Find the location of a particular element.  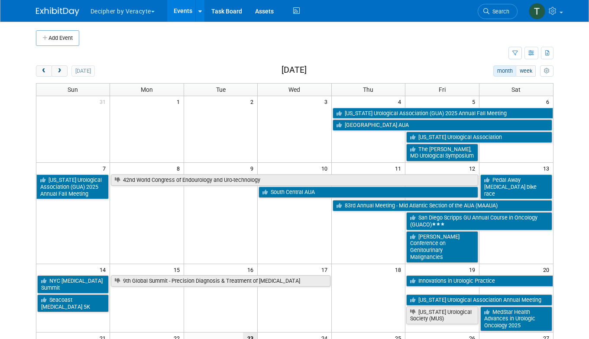

img: ExhibitDay is located at coordinates (58, 12).